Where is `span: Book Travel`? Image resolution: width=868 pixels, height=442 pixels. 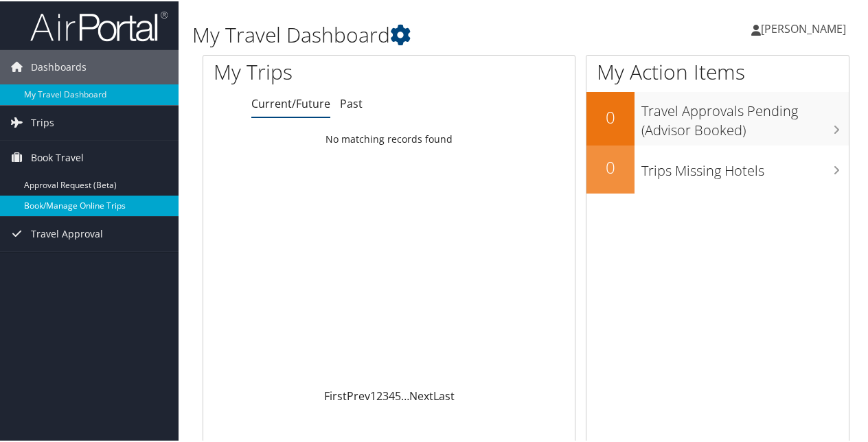
span: Book Travel is located at coordinates (57, 157).